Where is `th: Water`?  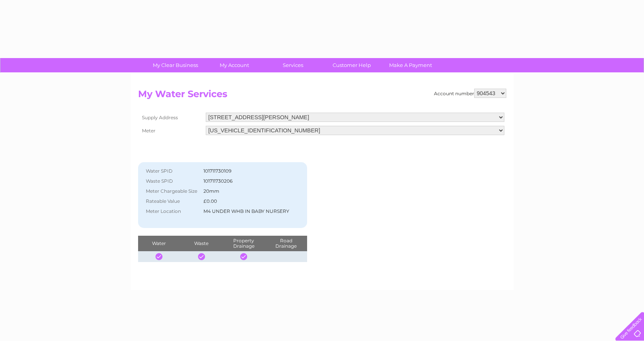
th: Water is located at coordinates (159, 243).